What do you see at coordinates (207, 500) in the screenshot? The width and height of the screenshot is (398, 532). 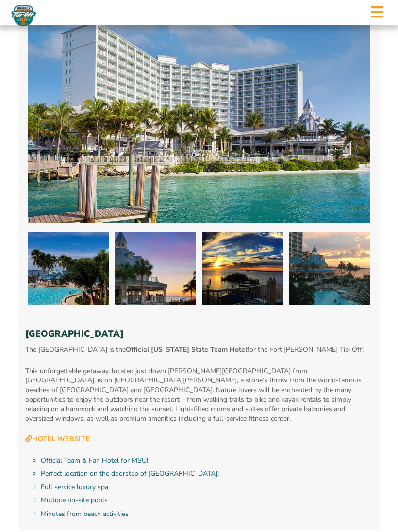 I see `li: Multiple on-site pools` at bounding box center [207, 500].